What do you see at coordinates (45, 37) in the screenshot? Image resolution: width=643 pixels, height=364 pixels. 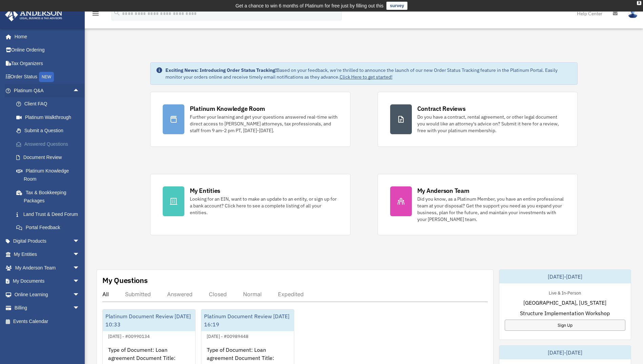 I see `a: Home` at bounding box center [45, 37].